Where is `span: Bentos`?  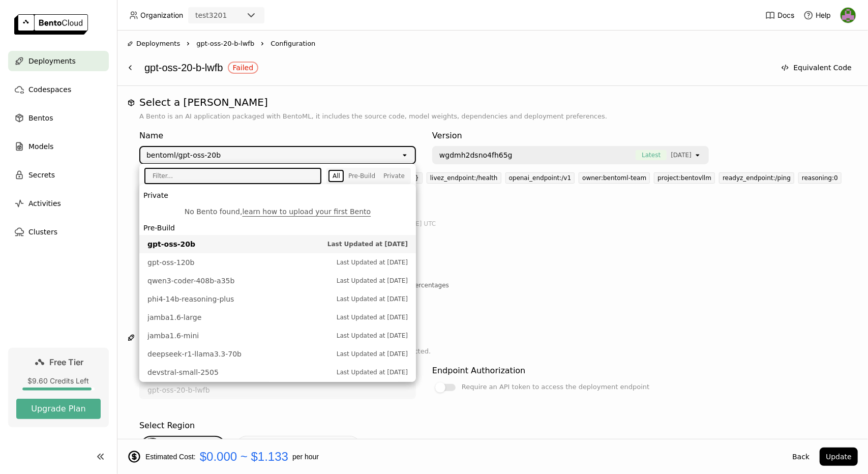 span: Bentos is located at coordinates (41, 118).